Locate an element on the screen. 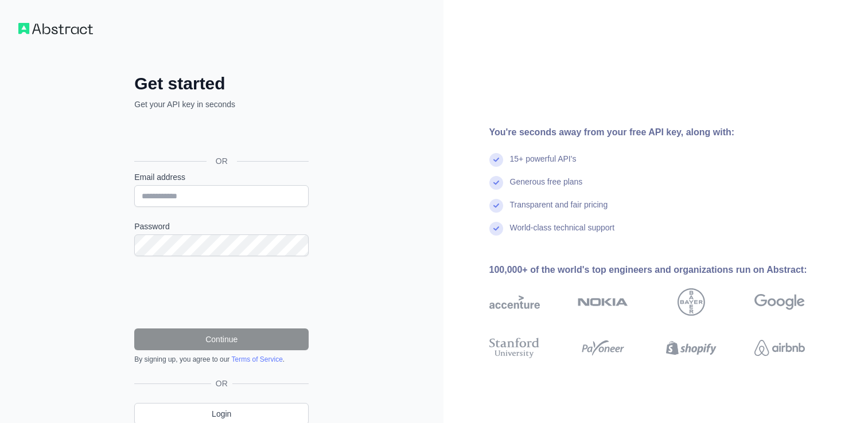  label: Password is located at coordinates (222, 226).